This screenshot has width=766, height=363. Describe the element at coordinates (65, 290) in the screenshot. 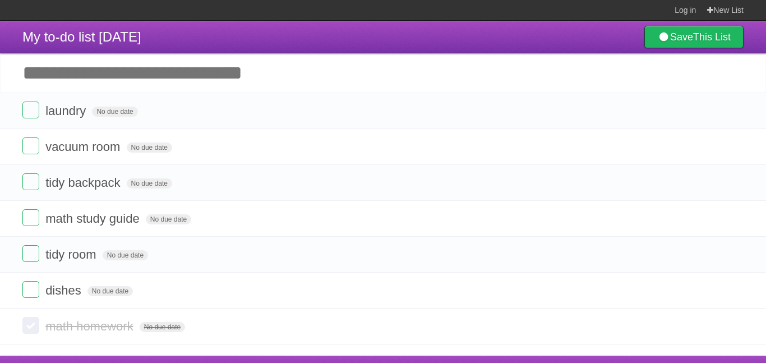

I see `span: dishes` at that location.